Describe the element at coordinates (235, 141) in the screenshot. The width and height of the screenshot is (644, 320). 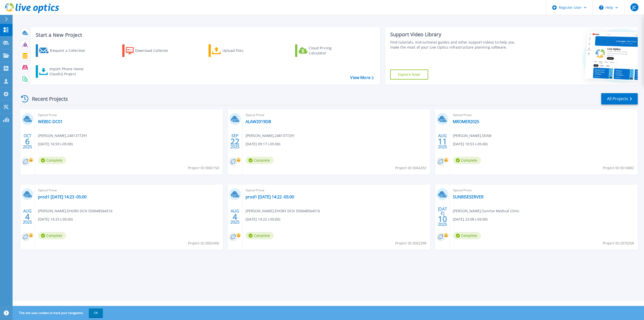
I see `div: SEP 2025` at that location.